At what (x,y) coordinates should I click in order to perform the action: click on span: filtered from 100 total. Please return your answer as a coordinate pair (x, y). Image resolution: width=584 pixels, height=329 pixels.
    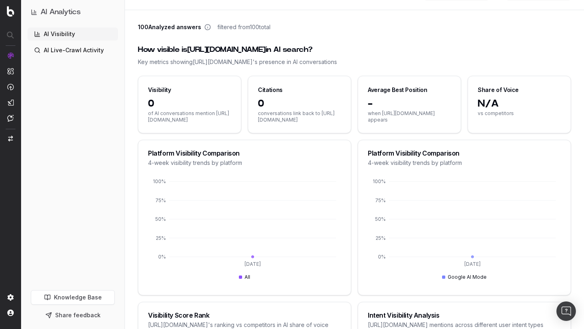
    Looking at the image, I should click on (244, 27).